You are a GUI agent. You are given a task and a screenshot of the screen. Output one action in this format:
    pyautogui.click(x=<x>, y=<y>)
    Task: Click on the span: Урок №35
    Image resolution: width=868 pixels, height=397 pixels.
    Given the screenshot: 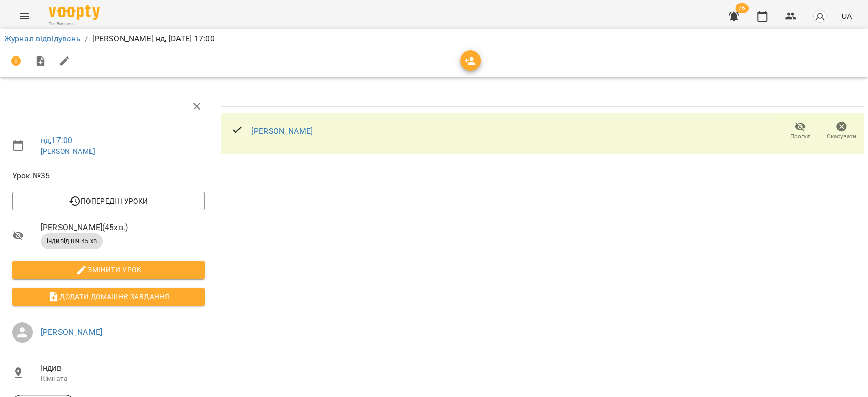 What is the action you would take?
    pyautogui.click(x=108, y=176)
    